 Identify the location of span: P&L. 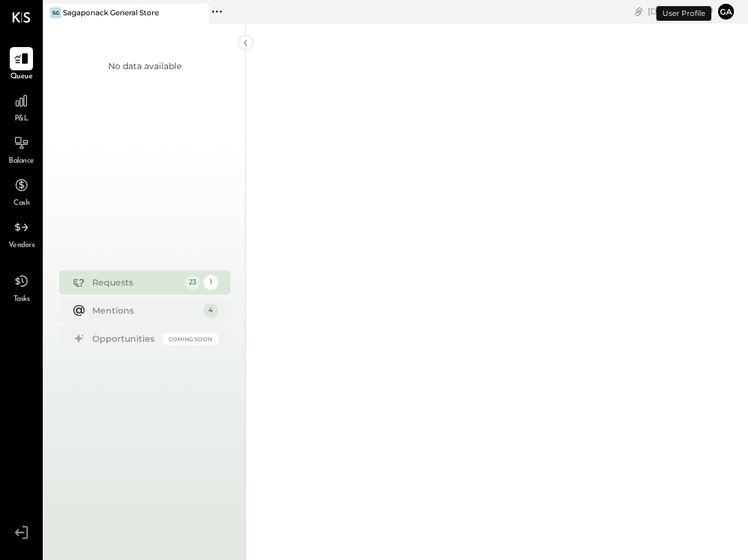
(21, 119).